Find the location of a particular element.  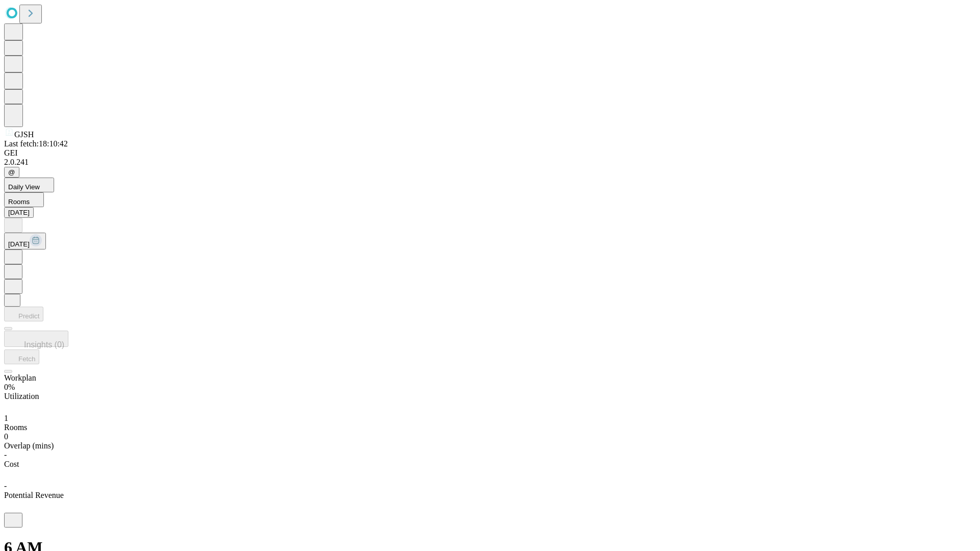

span: 0% is located at coordinates (9, 387).